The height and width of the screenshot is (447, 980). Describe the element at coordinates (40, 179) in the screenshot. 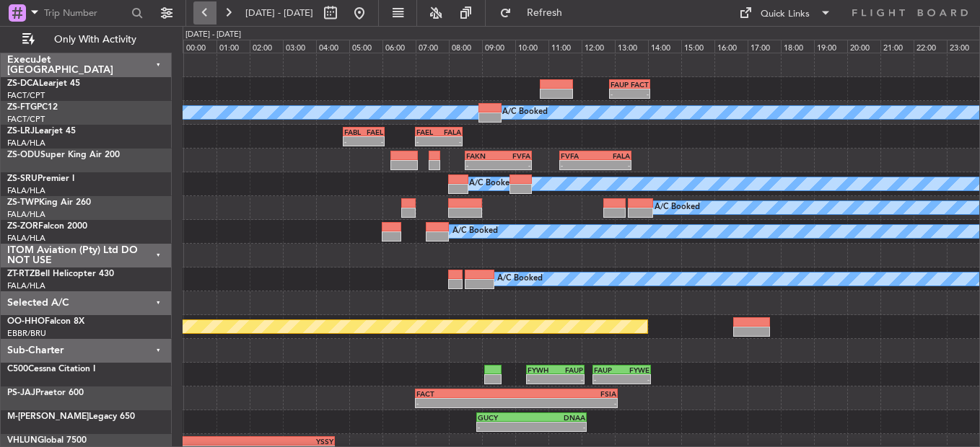

I see `a: ZS-SRUPremier I` at that location.